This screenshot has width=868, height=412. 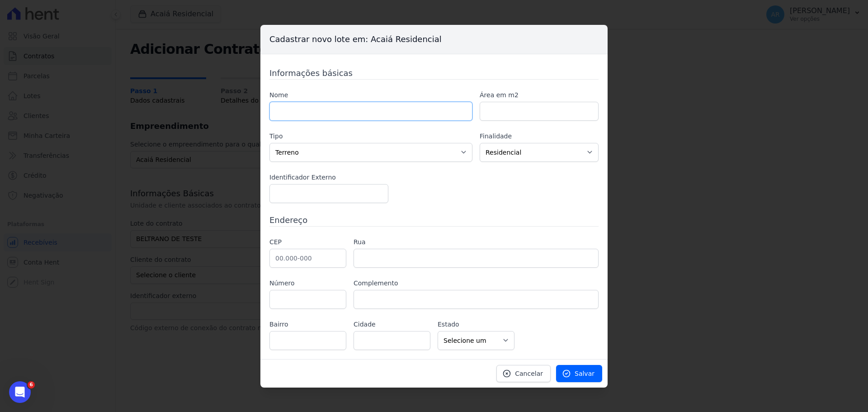 What do you see at coordinates (329, 177) in the screenshot?
I see `label: Identificador Externo` at bounding box center [329, 177].